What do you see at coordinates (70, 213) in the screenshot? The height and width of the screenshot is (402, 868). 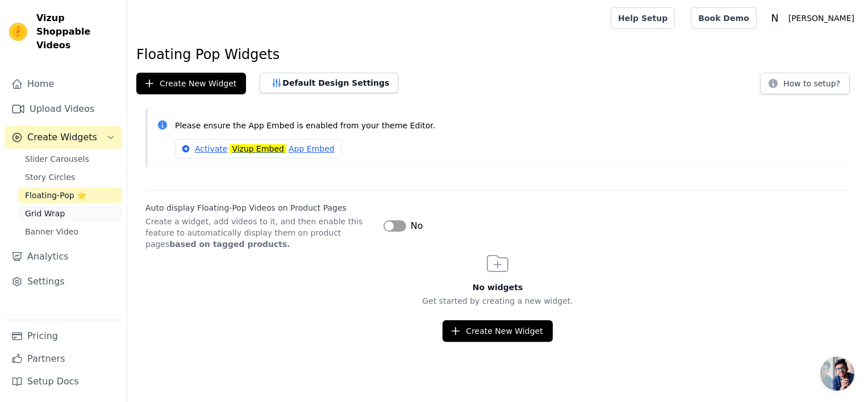 I see `a: Grid Wrap` at bounding box center [70, 213].